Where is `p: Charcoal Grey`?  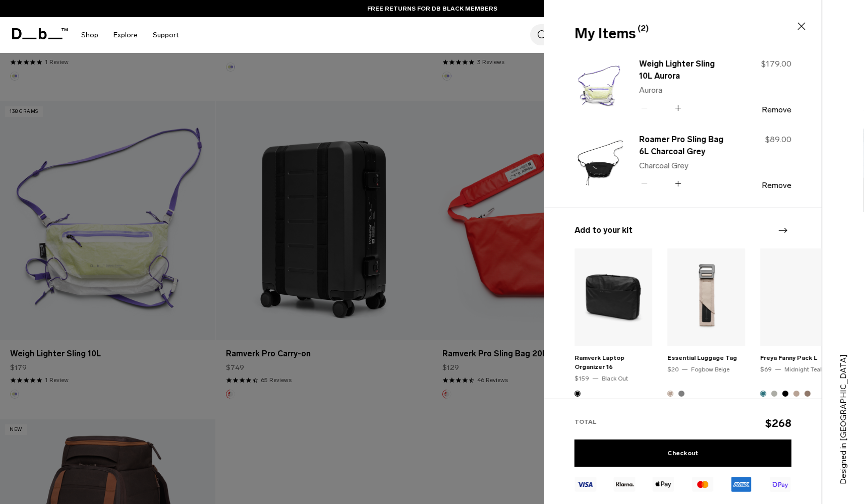
p: Charcoal Grey is located at coordinates (683, 166).